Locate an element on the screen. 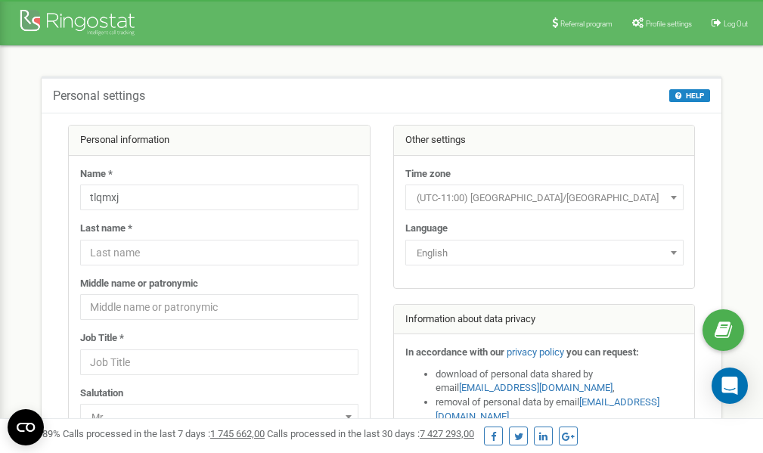 Image resolution: width=763 pixels, height=453 pixels. label: Time zone is located at coordinates (428, 174).